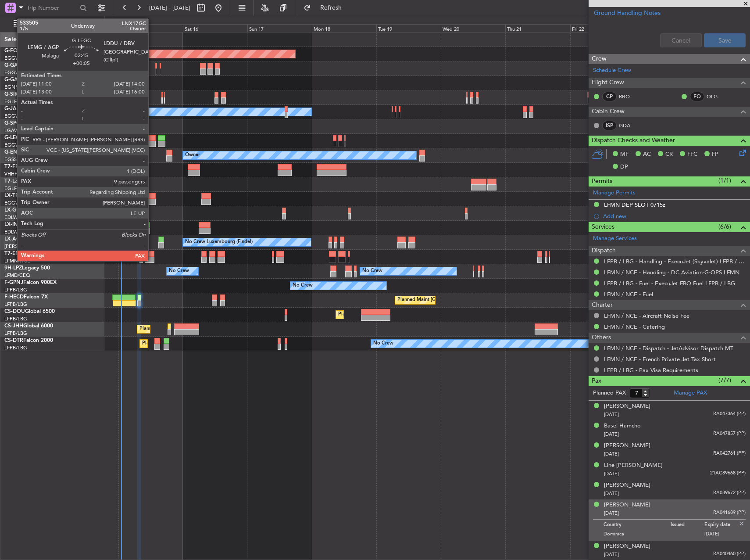  Describe the element at coordinates (15, 51) in the screenshot. I see `span: G-FOMO` at that location.